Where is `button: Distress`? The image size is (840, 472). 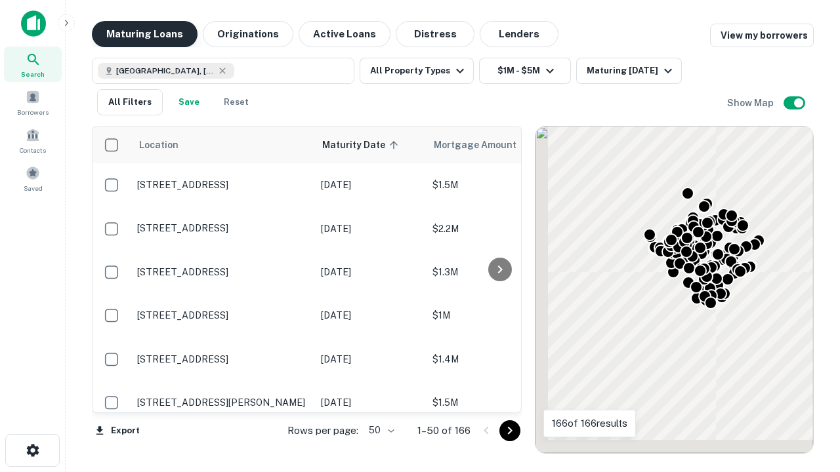 button: Distress is located at coordinates (435, 34).